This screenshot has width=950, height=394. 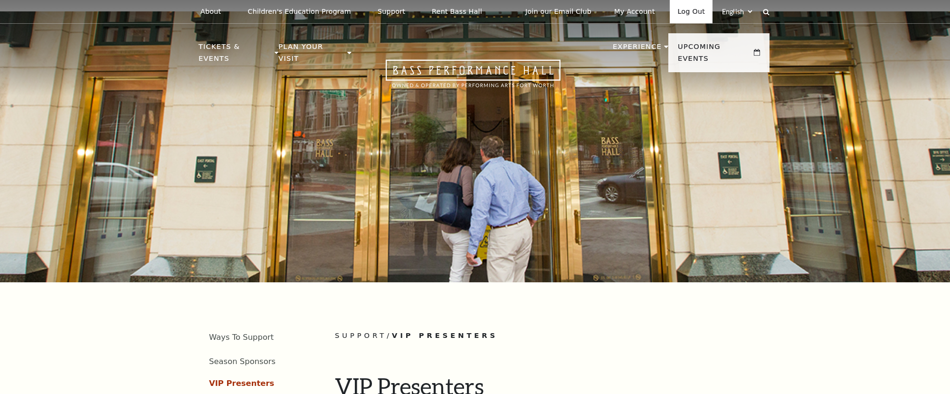 I want to click on span: VIP Presenters, so click(x=445, y=335).